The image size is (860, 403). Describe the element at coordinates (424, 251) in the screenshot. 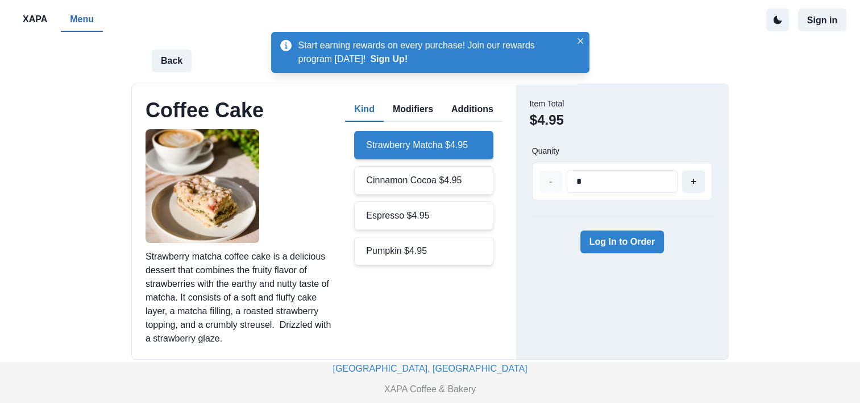

I see `div: Pumpkin $4.95` at that location.